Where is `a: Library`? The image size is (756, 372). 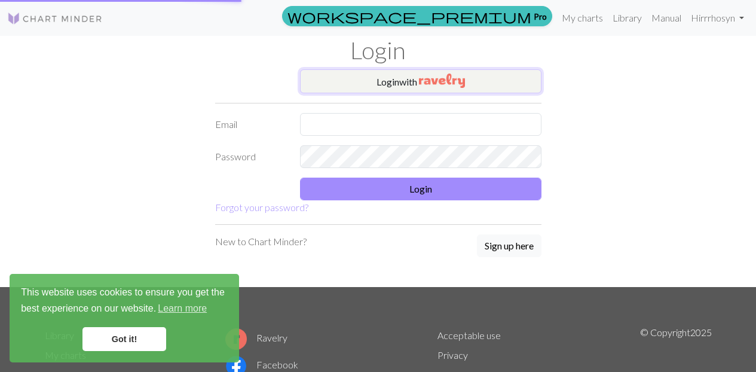 a: Library is located at coordinates (627, 18).